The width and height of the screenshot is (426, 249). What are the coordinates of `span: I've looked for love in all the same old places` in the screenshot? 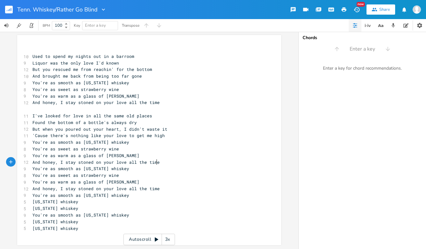 It's located at (92, 116).